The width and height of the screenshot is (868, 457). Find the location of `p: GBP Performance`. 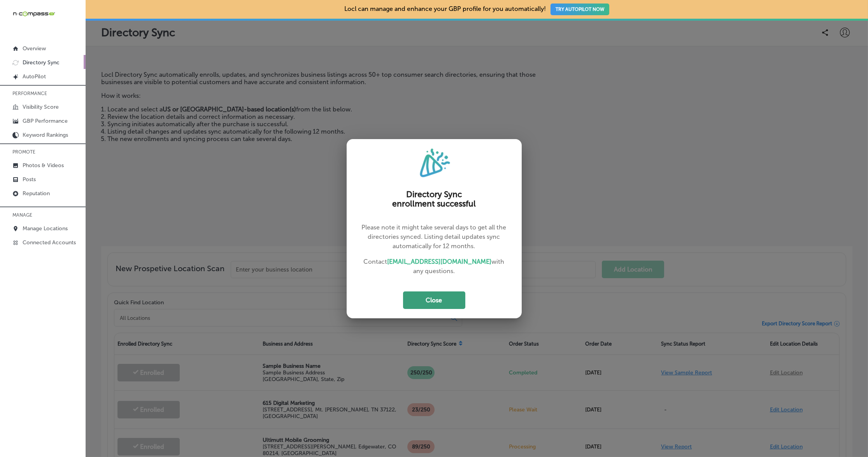

p: GBP Performance is located at coordinates (45, 121).